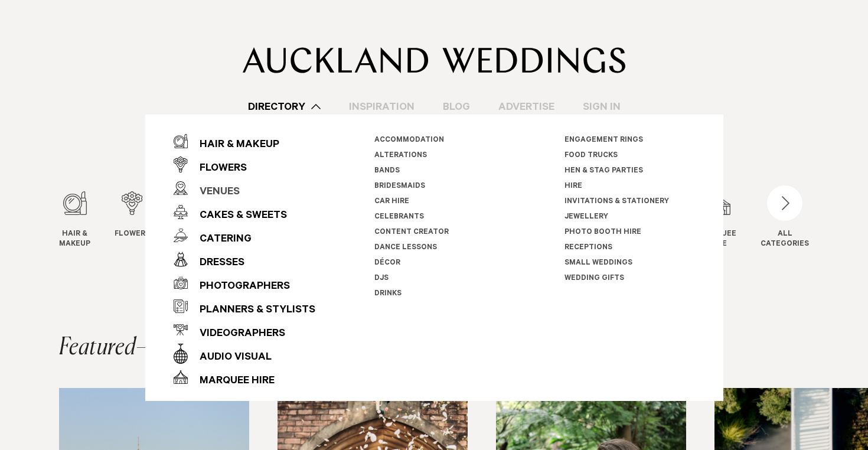 The height and width of the screenshot is (450, 868). Describe the element at coordinates (590, 156) in the screenshot. I see `a: Food Trucks` at that location.